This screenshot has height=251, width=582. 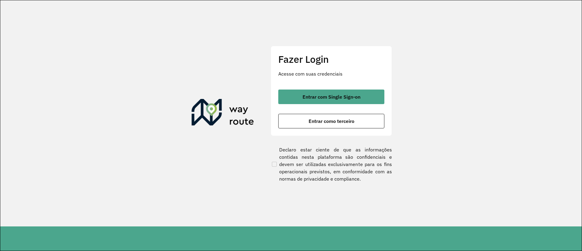 What do you see at coordinates (331, 164) in the screenshot?
I see `label: Declaro estar ciente de que as informações contidas nesta plataforma são confidenciais e devem se...` at bounding box center [331, 164].